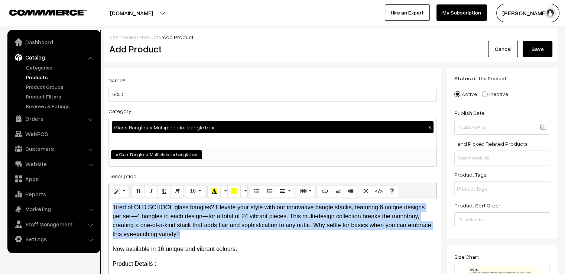 This screenshot has width=565, height=274. Describe the element at coordinates (273, 249) in the screenshot. I see `p: Now available in 16 unique and vibrant colours.` at that location.